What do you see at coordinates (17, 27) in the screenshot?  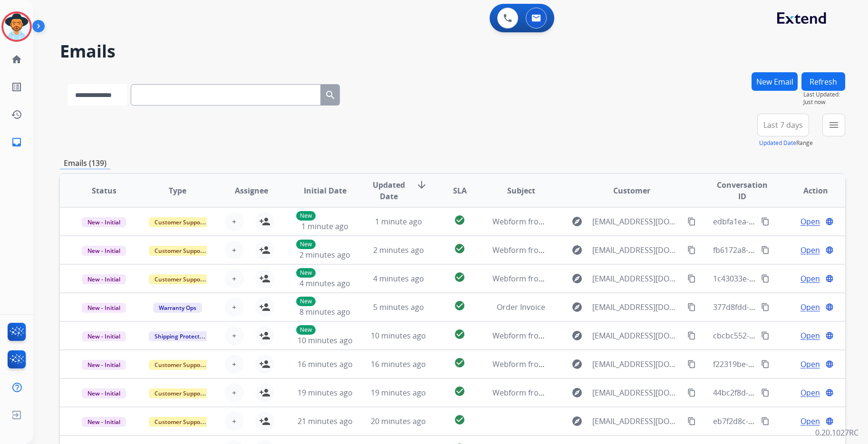 I see `img: avatar` at bounding box center [17, 27].